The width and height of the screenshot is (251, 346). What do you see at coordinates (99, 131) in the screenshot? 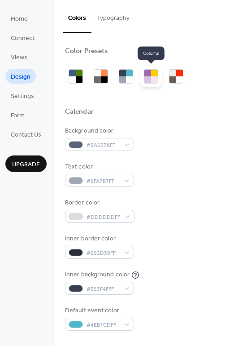
I see `div: Background color` at bounding box center [99, 131].